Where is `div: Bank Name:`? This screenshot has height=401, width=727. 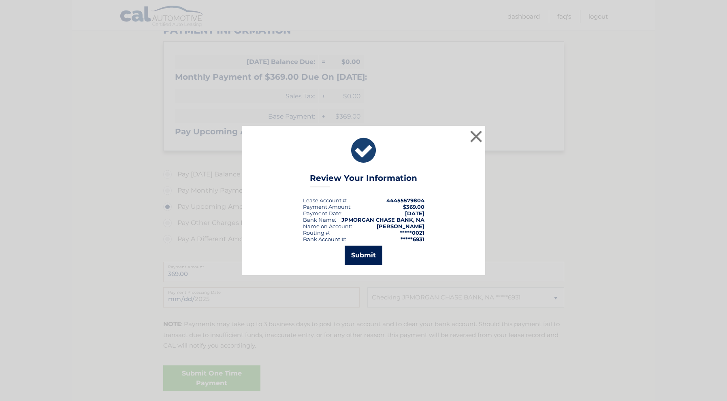 div: Bank Name: is located at coordinates (320, 220).